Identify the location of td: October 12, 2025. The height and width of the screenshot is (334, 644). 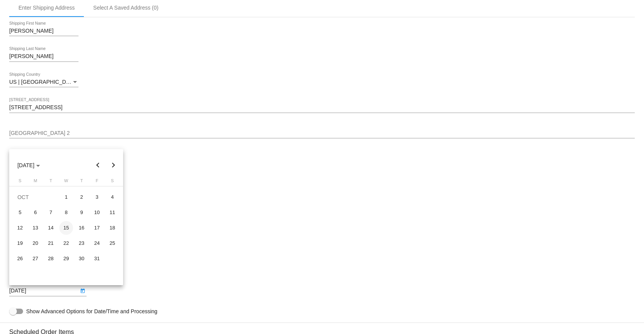
(20, 228).